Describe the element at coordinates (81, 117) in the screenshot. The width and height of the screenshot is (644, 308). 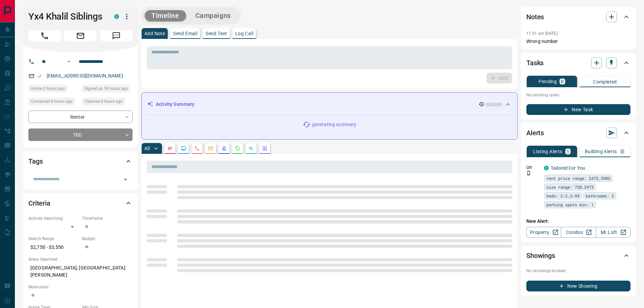
I see `div: Renter` at that location.